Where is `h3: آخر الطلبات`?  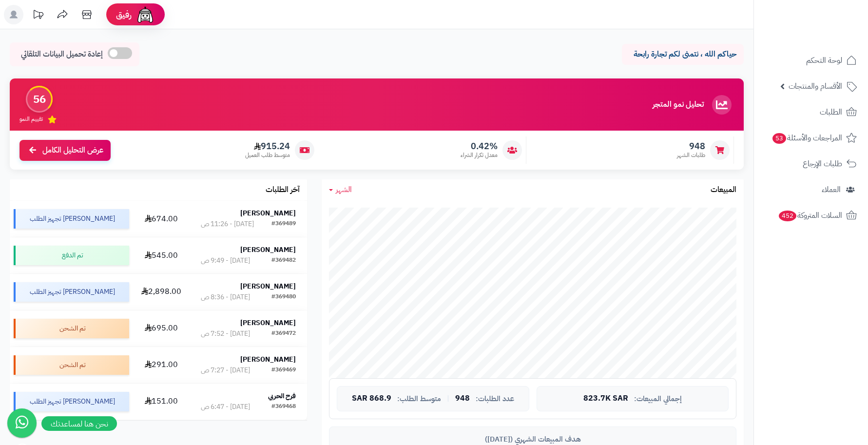
h3: آخر الطلبات is located at coordinates (283, 190).